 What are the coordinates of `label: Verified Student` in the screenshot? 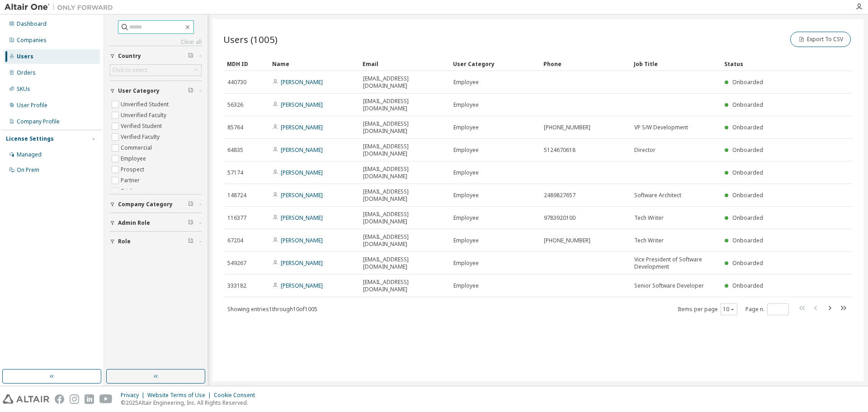 It's located at (142, 126).